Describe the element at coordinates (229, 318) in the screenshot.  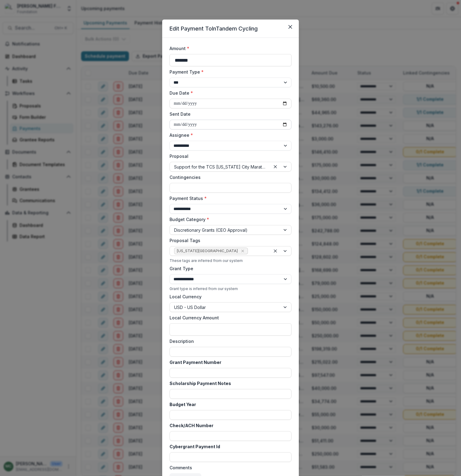
I see `label: Local Currency Amount` at that location.